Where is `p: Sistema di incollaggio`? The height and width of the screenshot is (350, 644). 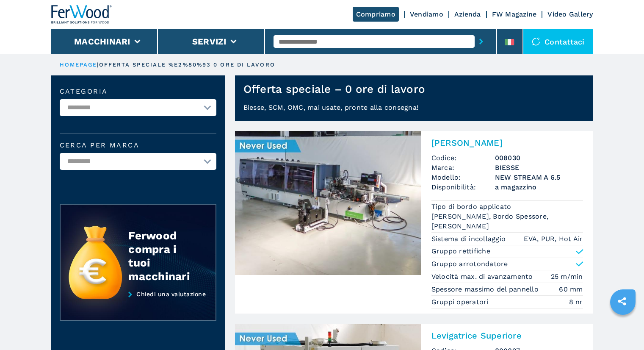
p: Sistema di incollaggio is located at coordinates (470, 239).